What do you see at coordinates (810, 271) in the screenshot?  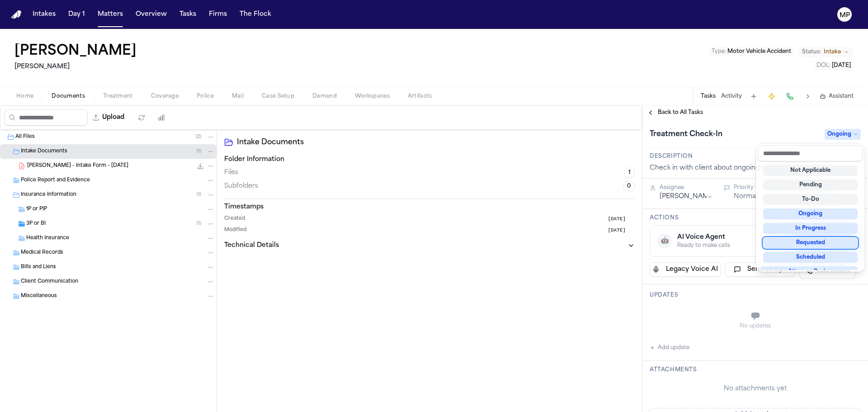 I see `div: Attorney Review` at bounding box center [810, 271].